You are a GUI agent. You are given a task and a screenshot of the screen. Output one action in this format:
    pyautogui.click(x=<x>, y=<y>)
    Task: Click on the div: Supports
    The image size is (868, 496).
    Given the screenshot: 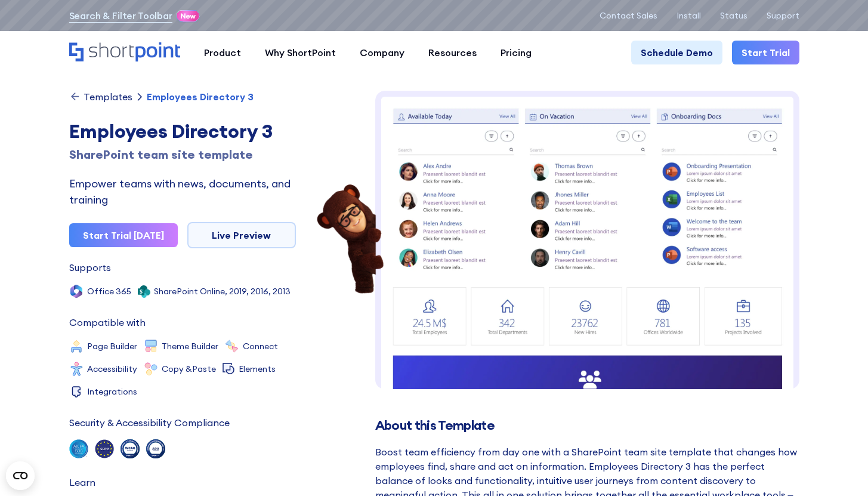 What is the action you would take?
    pyautogui.click(x=90, y=268)
    